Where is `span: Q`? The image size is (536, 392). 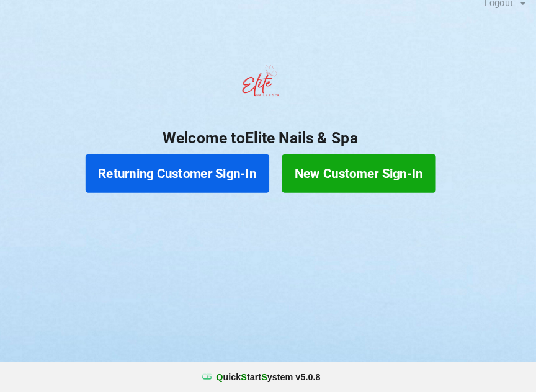 span: Q is located at coordinates (228, 377).